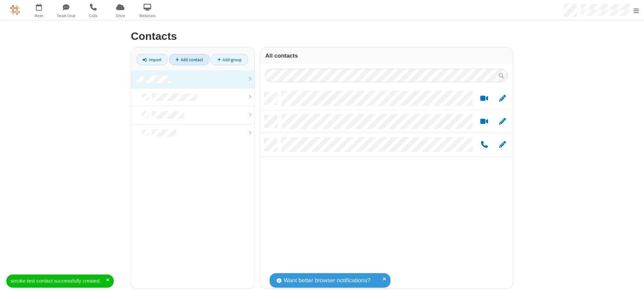  I want to click on span: Calls, so click(93, 16).